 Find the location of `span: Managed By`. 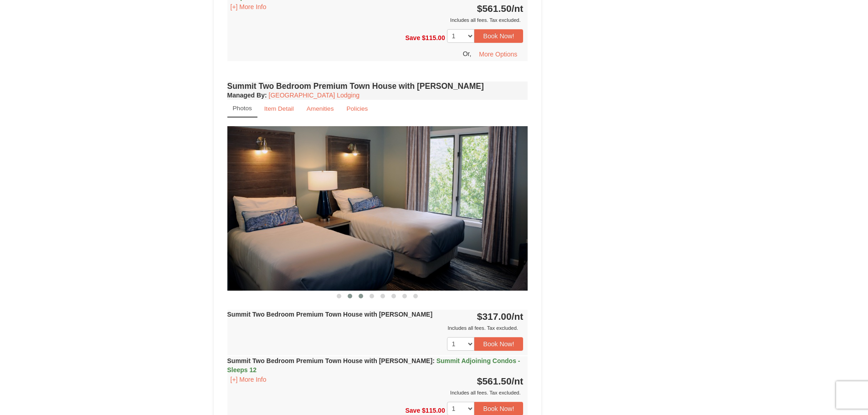

span: Managed By is located at coordinates (246, 95).